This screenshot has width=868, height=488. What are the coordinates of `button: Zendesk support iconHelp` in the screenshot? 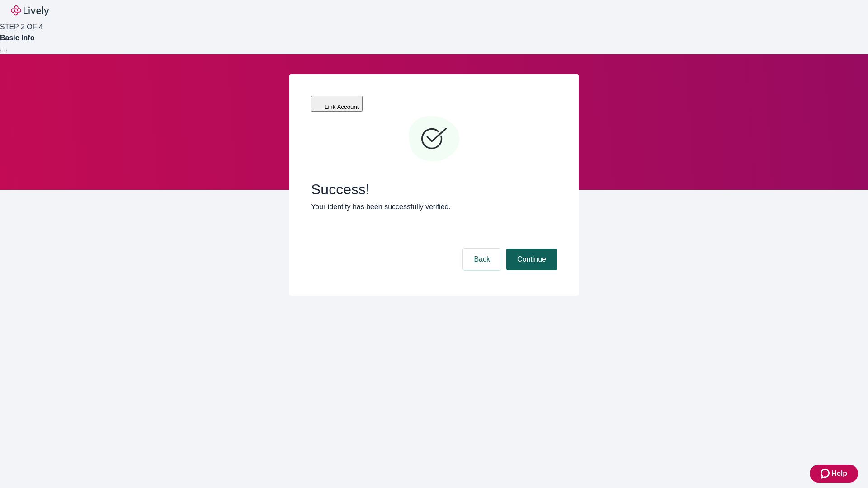 It's located at (833, 474).